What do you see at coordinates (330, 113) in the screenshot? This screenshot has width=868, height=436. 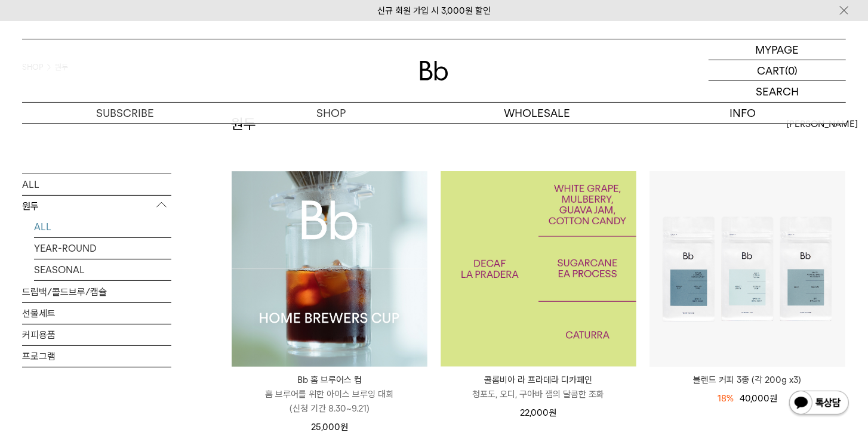 I see `p: SHOP` at bounding box center [330, 113].